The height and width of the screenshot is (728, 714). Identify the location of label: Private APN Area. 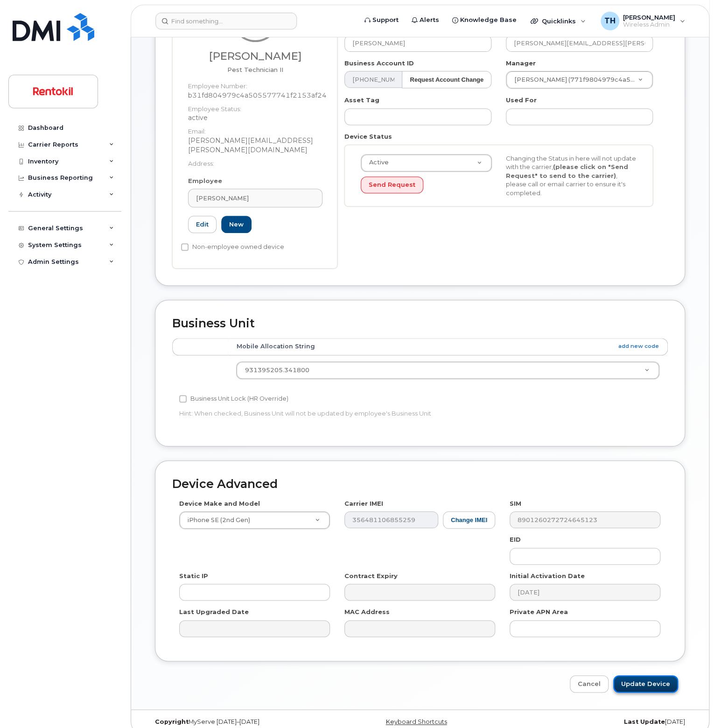
(539, 612).